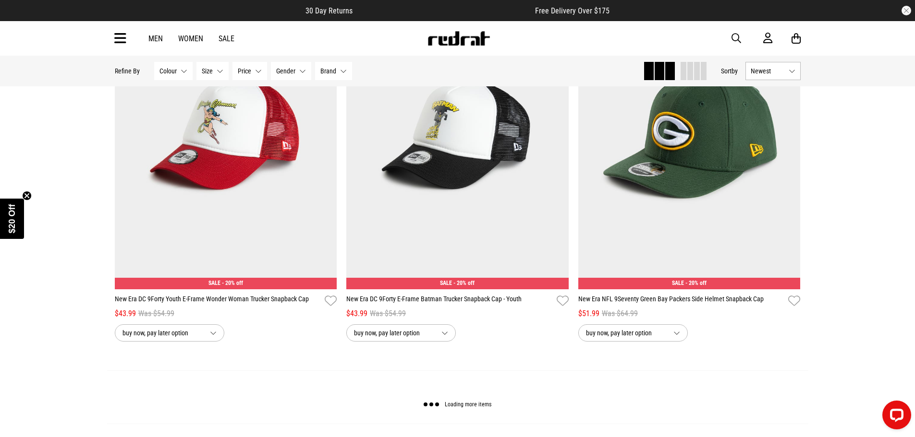  What do you see at coordinates (619, 314) in the screenshot?
I see `span: Was $64.99` at bounding box center [619, 314].